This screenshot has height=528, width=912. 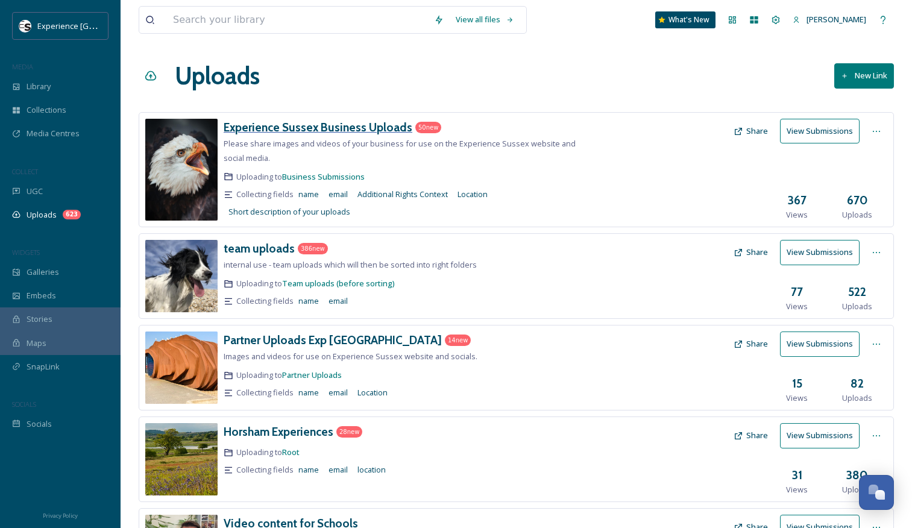 What do you see at coordinates (41, 296) in the screenshot?
I see `span: Embeds` at bounding box center [41, 296].